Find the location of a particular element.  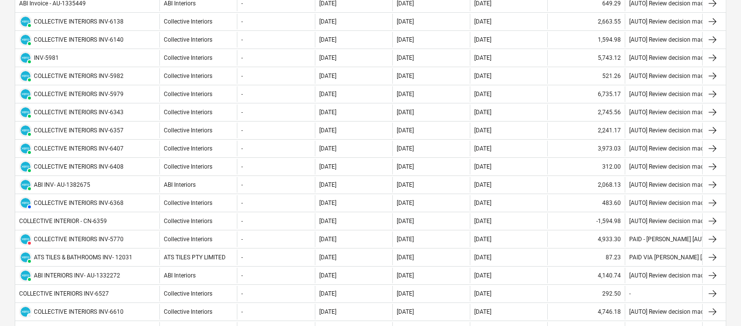

div: COLLECTIVE INTERIORS INV-6407 is located at coordinates (78, 149).